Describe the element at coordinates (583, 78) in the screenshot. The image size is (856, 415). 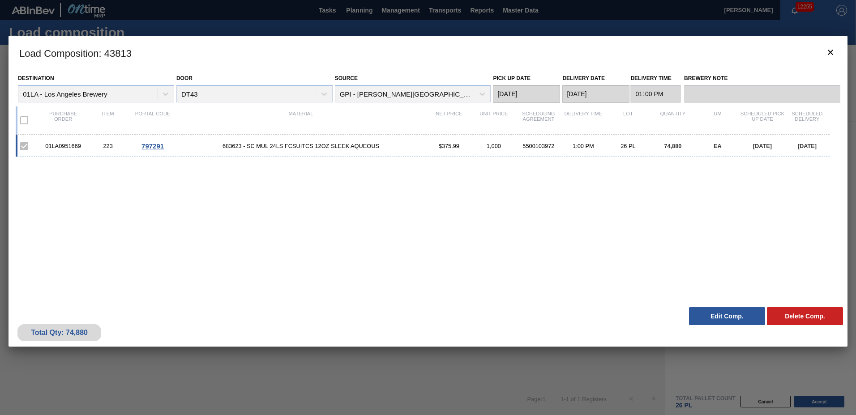
I see `label: Delivery Date` at that location.